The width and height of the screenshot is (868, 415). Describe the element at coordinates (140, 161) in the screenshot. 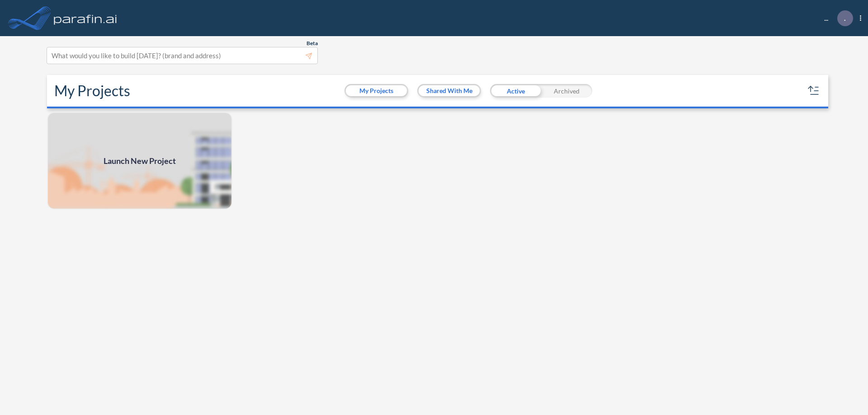

I see `a: Launch New Project` at that location.